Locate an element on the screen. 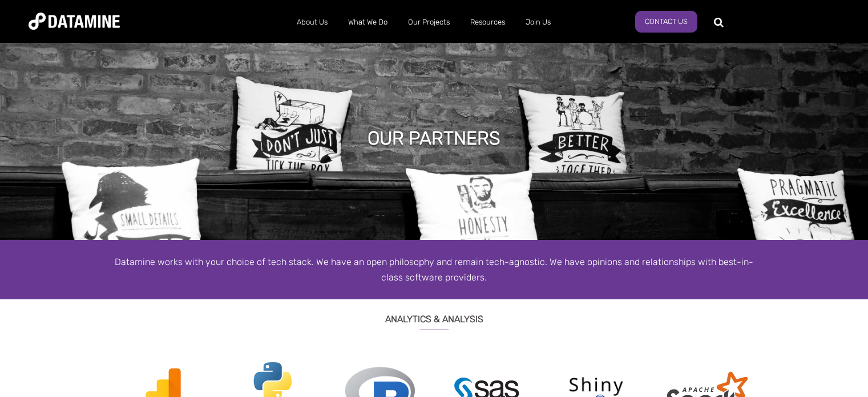 This screenshot has height=397, width=868. h1: OUR PARTNERS is located at coordinates (434, 138).